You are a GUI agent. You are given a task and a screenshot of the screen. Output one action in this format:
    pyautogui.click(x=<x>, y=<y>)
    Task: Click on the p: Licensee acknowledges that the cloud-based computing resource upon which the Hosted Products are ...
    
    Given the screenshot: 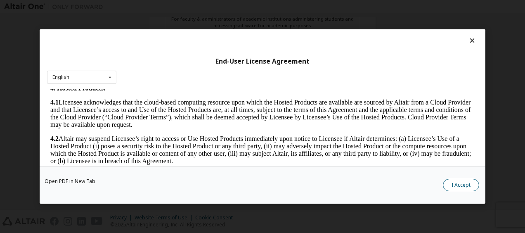 What is the action you would take?
    pyautogui.click(x=215, y=25)
    